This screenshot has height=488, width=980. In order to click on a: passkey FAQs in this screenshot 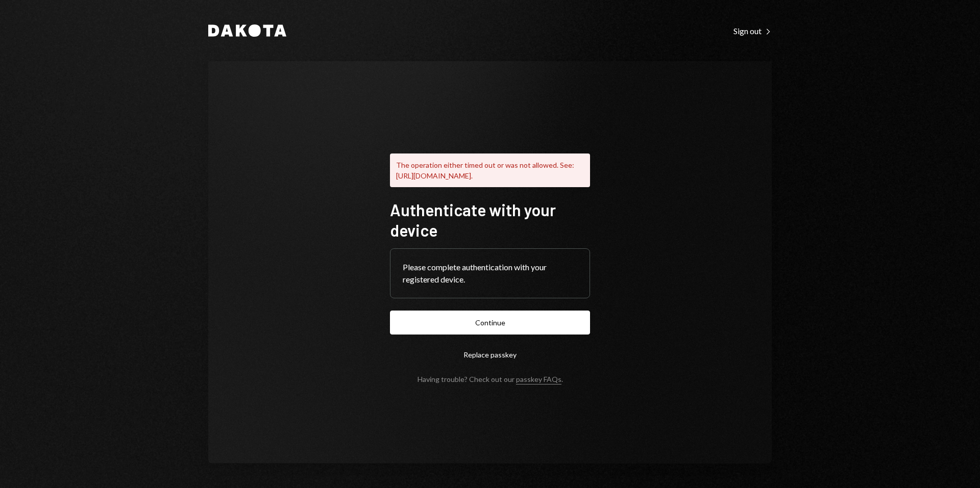, I will do `click(538, 380)`.